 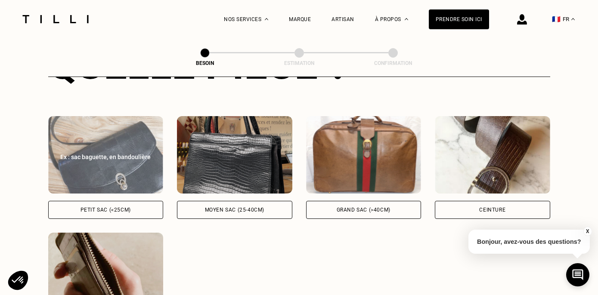 I want to click on div: Prendre soin ici, so click(x=459, y=19).